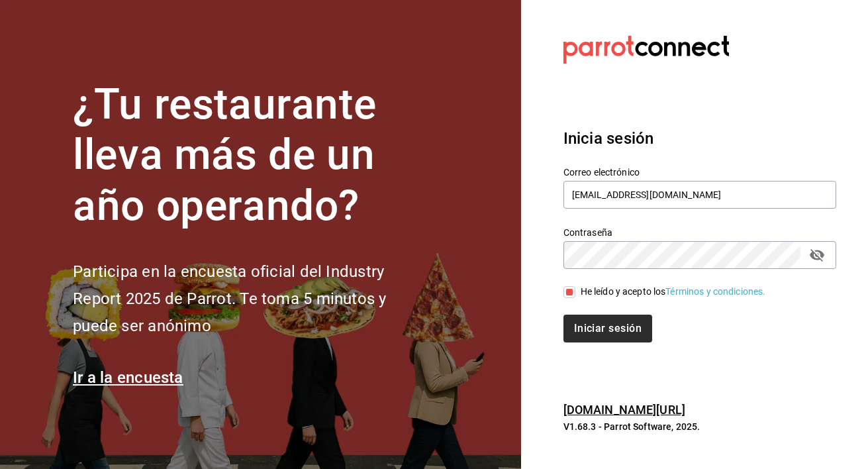  I want to click on label: Contraseña, so click(700, 232).